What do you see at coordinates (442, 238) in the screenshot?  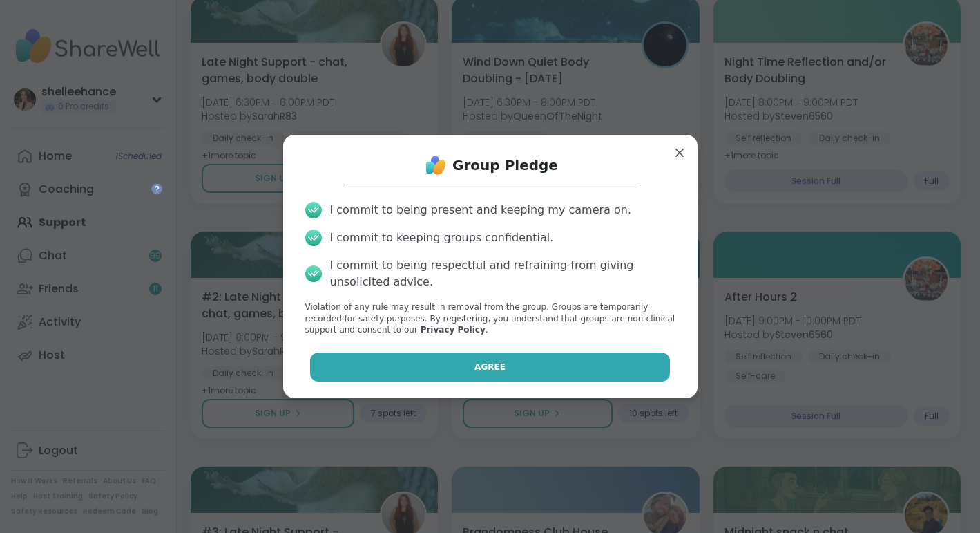 I see `div: I commit to keeping groups confidential.` at bounding box center [442, 238].